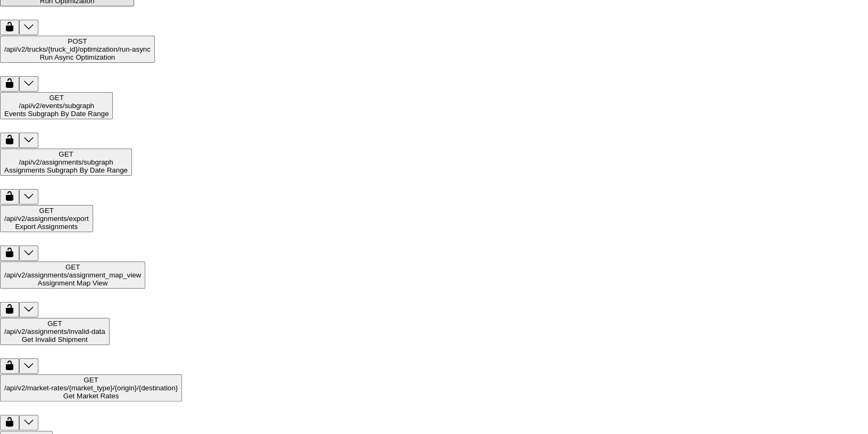 The height and width of the screenshot is (434, 868). Describe the element at coordinates (29, 423) in the screenshot. I see `button: get ​/api​/v2​/market-rates​/{market_type}​/{origin}​/{destination}` at that location.